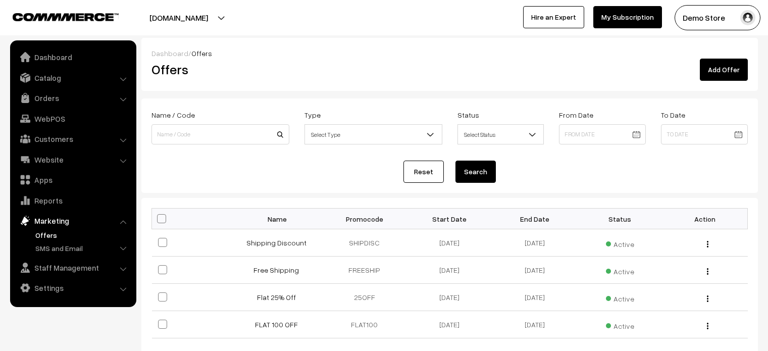  What do you see at coordinates (73, 288) in the screenshot?
I see `a: Settings` at bounding box center [73, 288].